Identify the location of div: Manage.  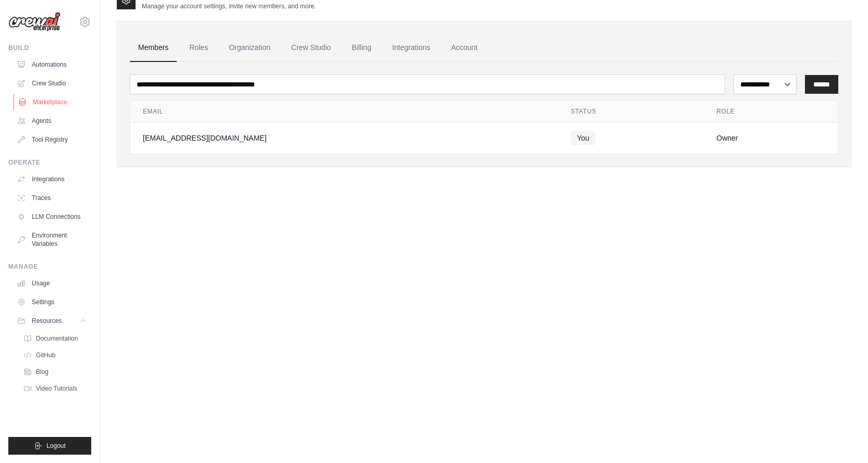
(50, 267).